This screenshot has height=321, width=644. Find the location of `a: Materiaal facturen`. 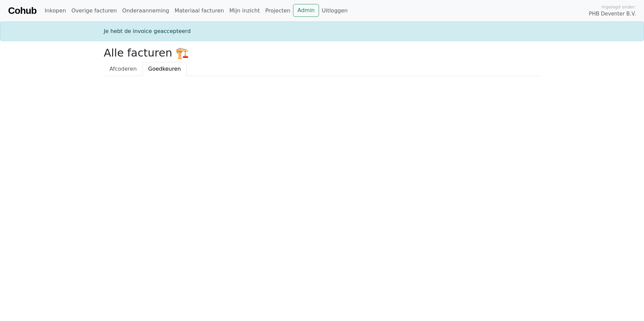

a: Materiaal facturen is located at coordinates (199, 10).